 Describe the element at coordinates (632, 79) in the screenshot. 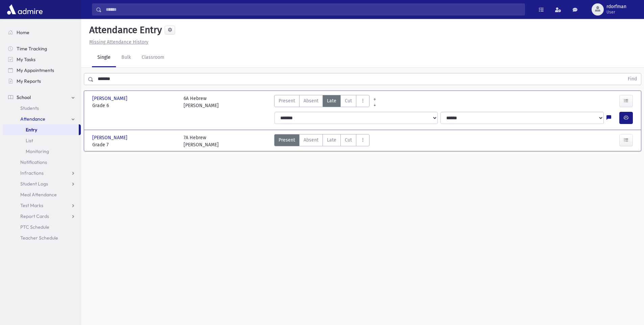

I see `button: Find` at that location.